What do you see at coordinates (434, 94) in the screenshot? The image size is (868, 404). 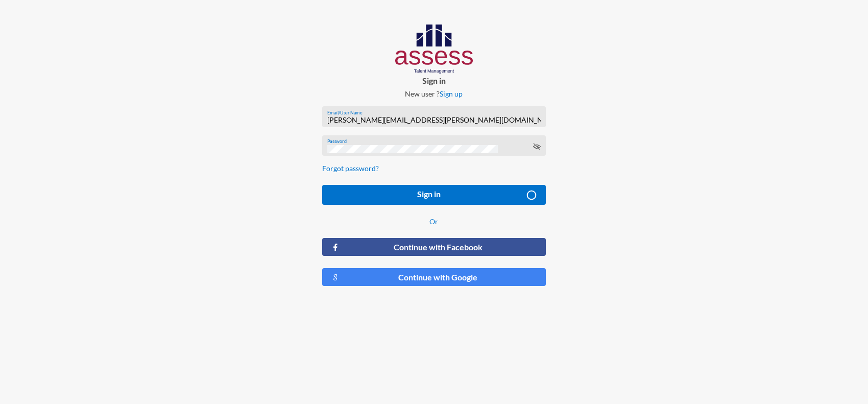 I see `p: New user ?` at bounding box center [434, 94].